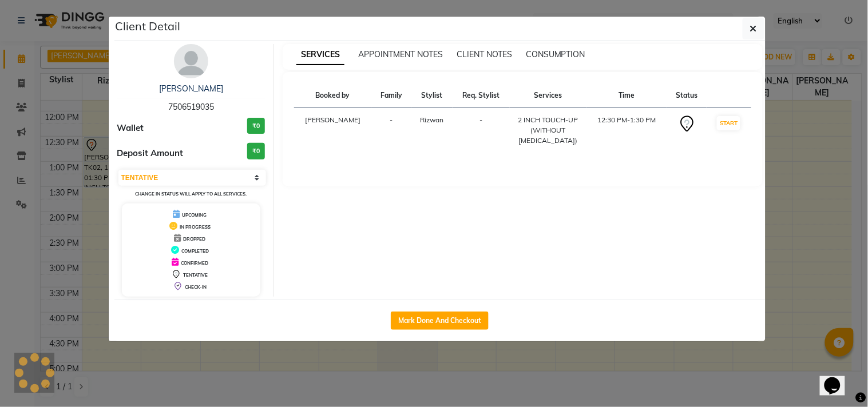 This screenshot has height=407, width=868. Describe the element at coordinates (332, 96) in the screenshot. I see `th: Booked by` at that location.